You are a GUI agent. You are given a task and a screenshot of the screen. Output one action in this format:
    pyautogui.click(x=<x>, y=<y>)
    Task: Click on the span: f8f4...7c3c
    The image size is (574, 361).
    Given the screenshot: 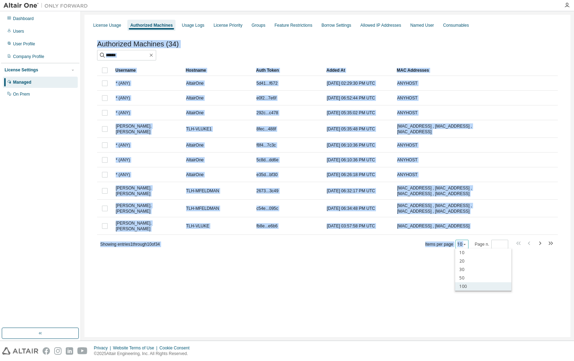 What is the action you would take?
    pyautogui.click(x=266, y=145)
    